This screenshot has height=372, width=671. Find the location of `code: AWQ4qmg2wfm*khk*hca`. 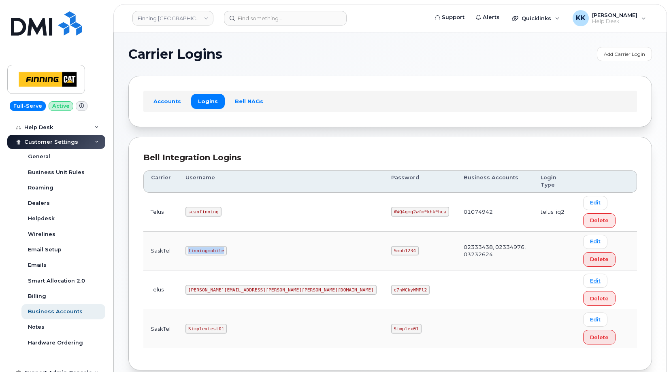

code: AWQ4qmg2wfm*khk*hca is located at coordinates (420, 212).